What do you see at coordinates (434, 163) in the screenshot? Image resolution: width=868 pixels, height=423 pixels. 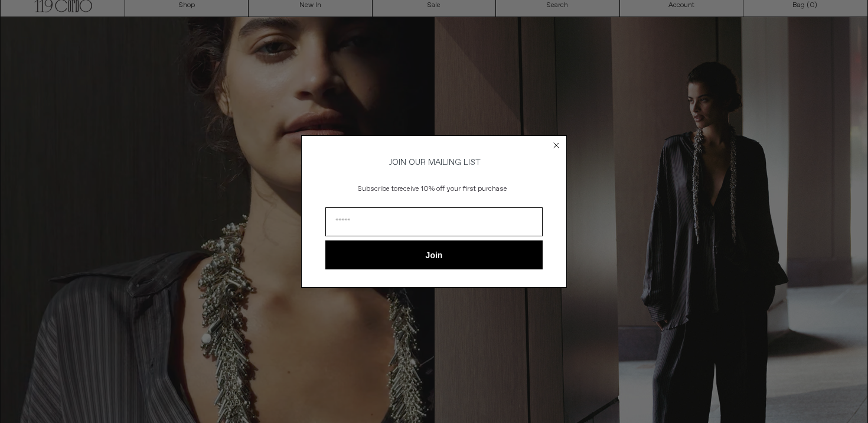 I see `span: JOIN OUR MAILING LIST` at bounding box center [434, 163].